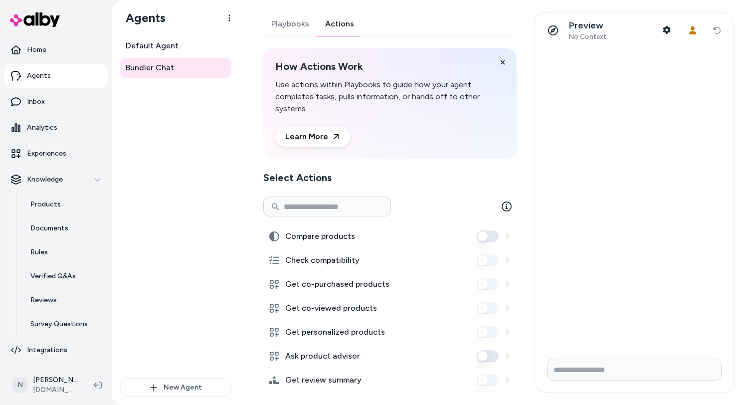  What do you see at coordinates (322, 260) in the screenshot?
I see `label: Check compatibility` at bounding box center [322, 260].